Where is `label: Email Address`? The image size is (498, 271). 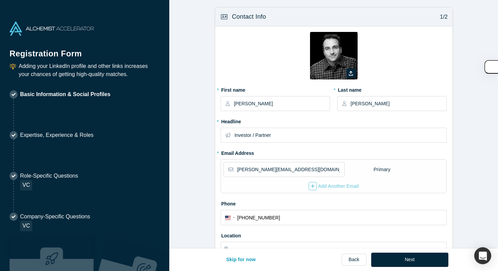
label: Email Address is located at coordinates (237, 152).